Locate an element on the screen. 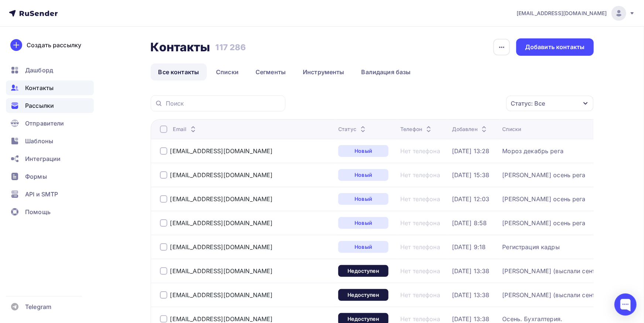  a: Валидация базы is located at coordinates (386, 72).